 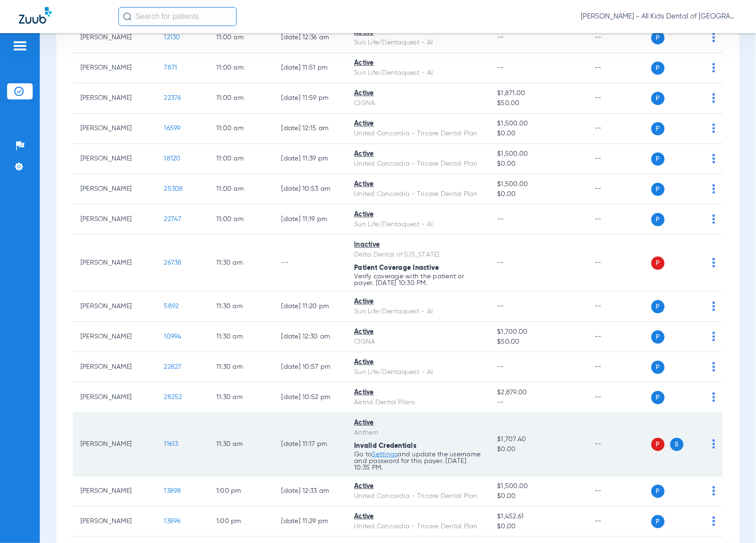 I want to click on input: Search for patients, so click(x=178, y=16).